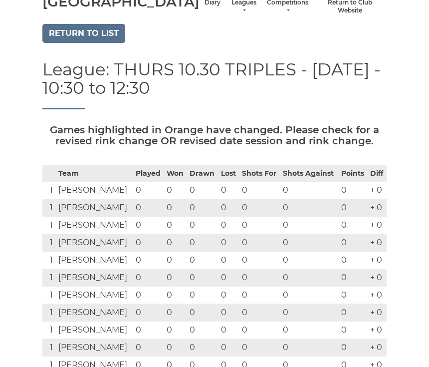 This screenshot has height=367, width=429. I want to click on th: Points, so click(353, 173).